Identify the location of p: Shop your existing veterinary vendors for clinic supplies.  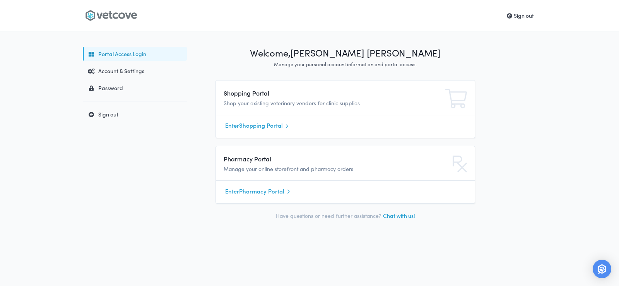
(304, 103).